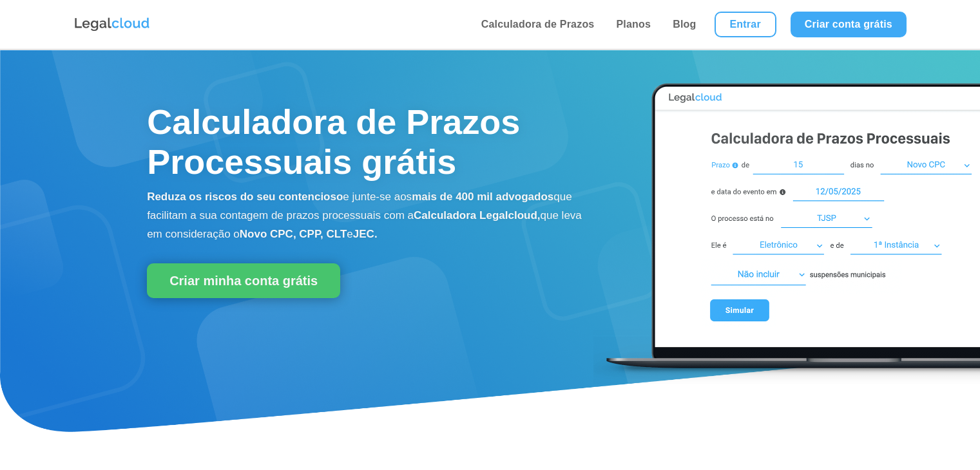 This screenshot has width=980, height=470. I want to click on img: Calculadora de Prazos Processuais Legalcloud, so click(787, 227).